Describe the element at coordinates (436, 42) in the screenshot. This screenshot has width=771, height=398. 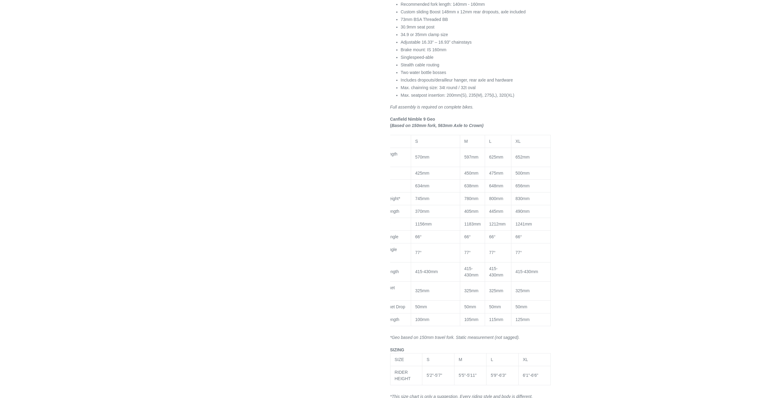
I see `span: Adjustable 16.33“ – 16.93” chainstays` at that location.